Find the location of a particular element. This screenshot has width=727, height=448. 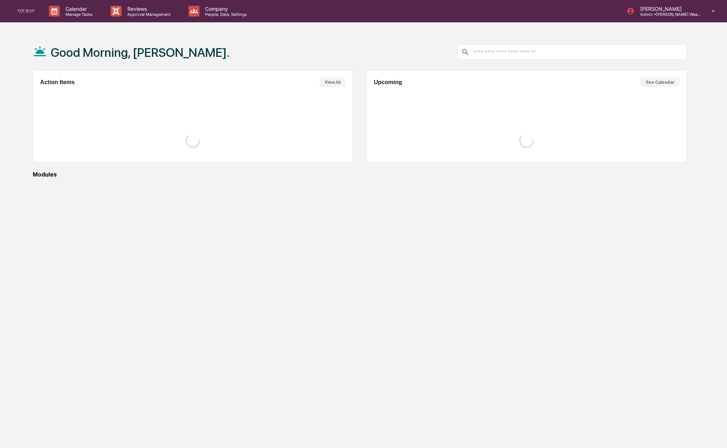

h2: Upcoming is located at coordinates (388, 82).